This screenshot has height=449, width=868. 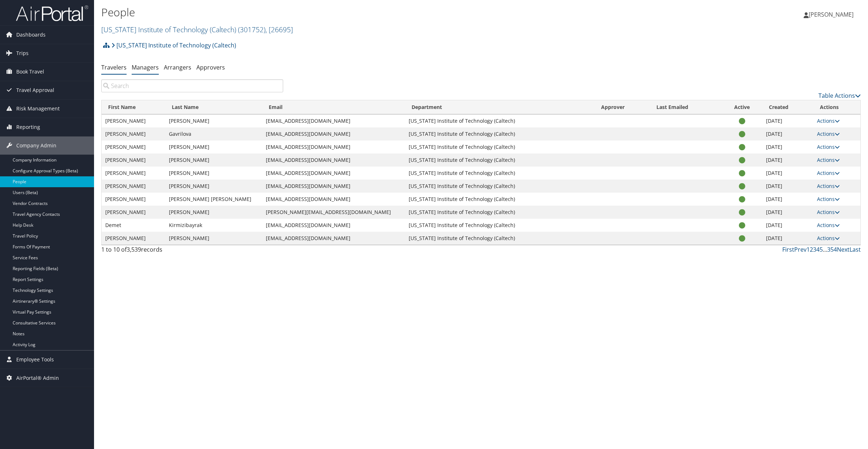 I want to click on input: Search, so click(x=192, y=85).